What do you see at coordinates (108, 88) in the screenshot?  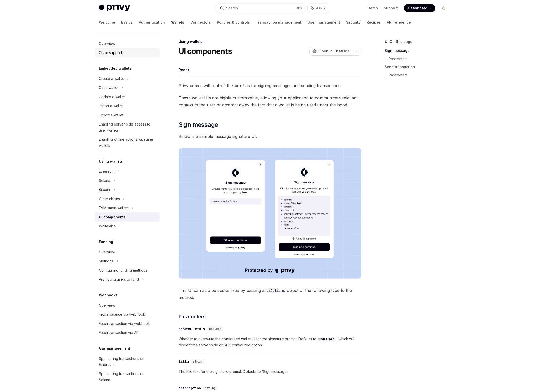 I see `div: Get a wallet` at bounding box center [108, 88].